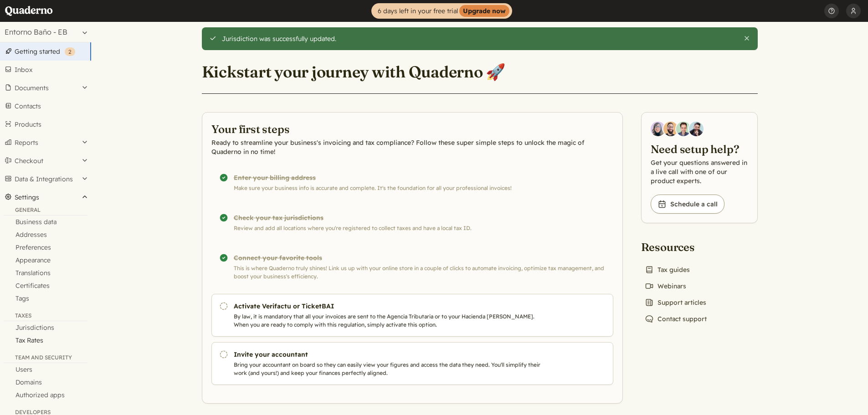 Image resolution: width=868 pixels, height=415 pixels. I want to click on p: Ready to streamline your business's invoicing and tax compliance? Follow these super simple steps..., so click(412, 147).